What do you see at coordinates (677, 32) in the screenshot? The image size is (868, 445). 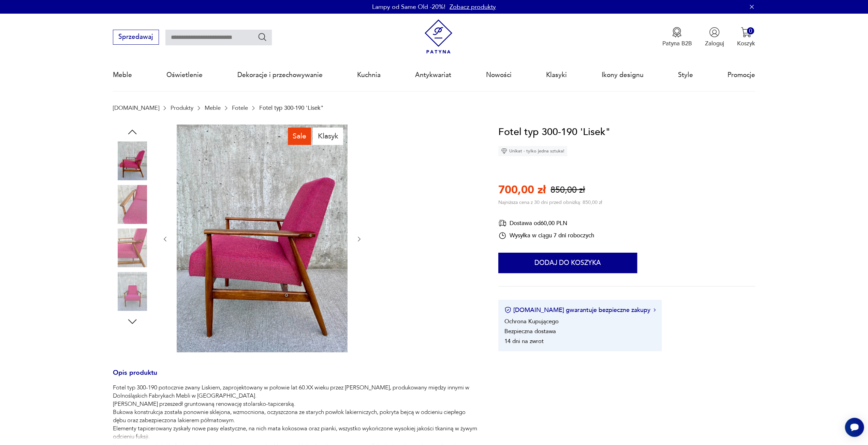 I see `img: Ikona medalu` at bounding box center [677, 32].